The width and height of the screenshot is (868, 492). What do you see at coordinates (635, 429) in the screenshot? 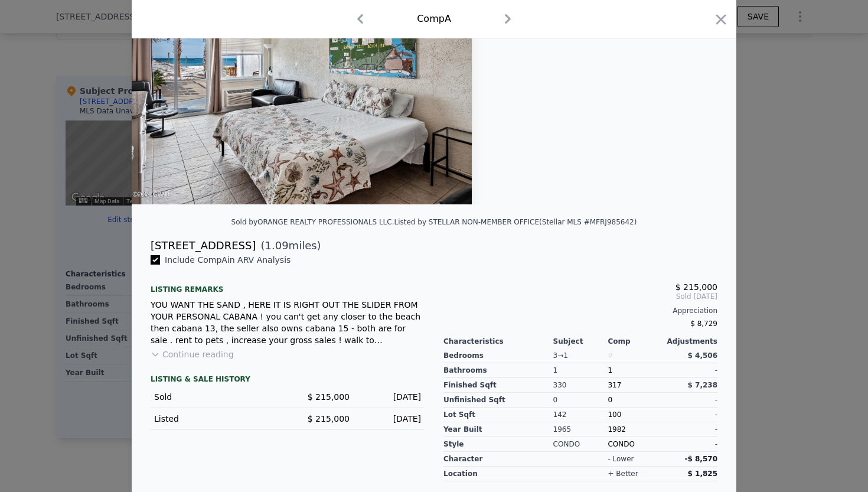
I see `div: 1982` at bounding box center [635, 429].